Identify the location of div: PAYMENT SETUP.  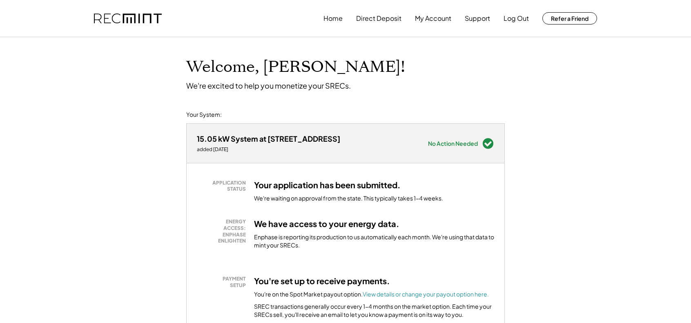
(223, 282).